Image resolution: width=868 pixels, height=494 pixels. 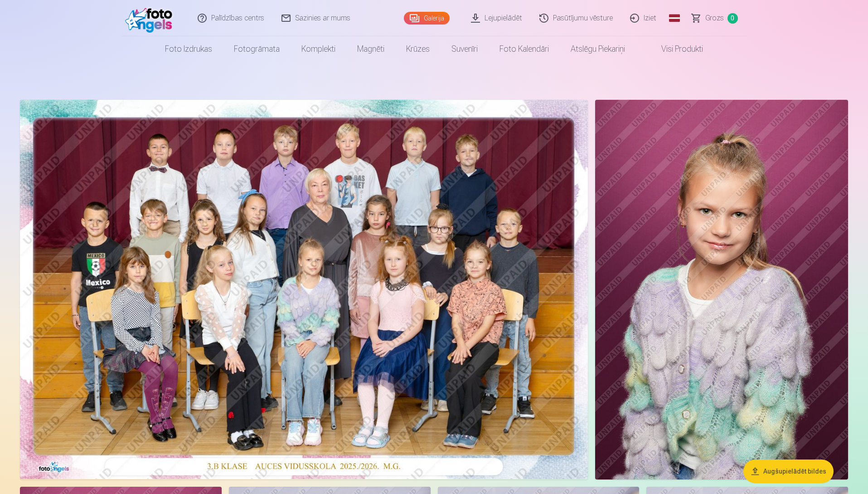 I want to click on a: Galerija, so click(x=427, y=18).